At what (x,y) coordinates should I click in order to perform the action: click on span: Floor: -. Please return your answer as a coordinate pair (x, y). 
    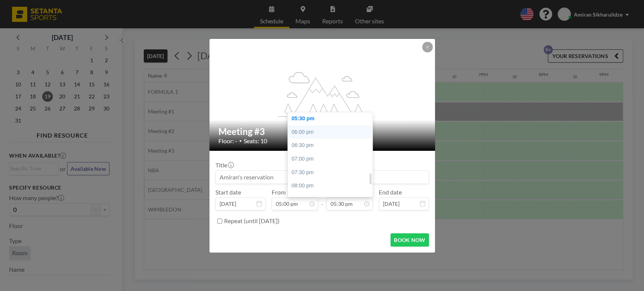
    Looking at the image, I should click on (228, 141).